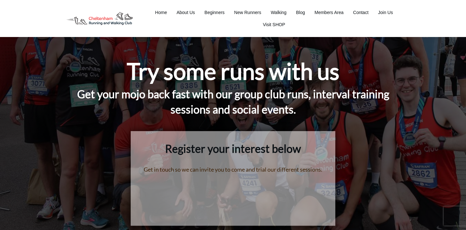 The image size is (466, 230). Describe the element at coordinates (161, 12) in the screenshot. I see `a: Home` at that location.